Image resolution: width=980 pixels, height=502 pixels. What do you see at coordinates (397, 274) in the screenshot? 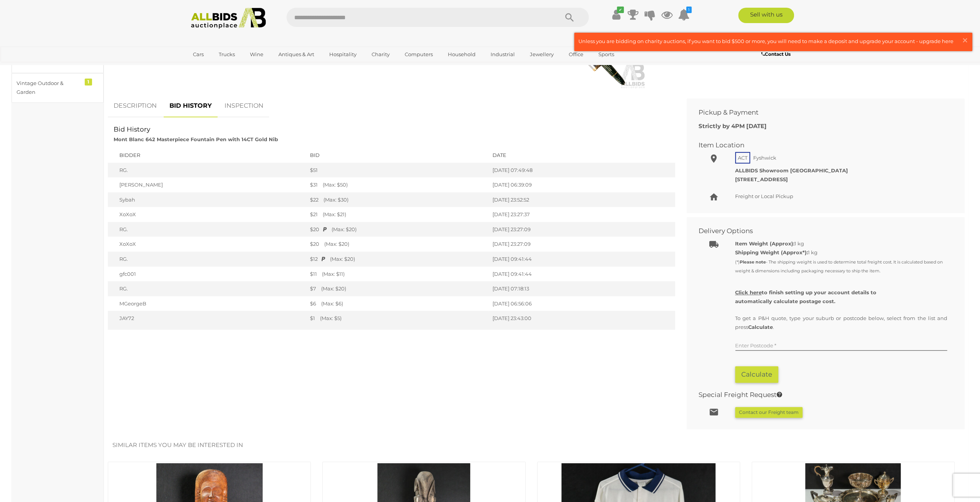
I see `div: $11` at bounding box center [397, 274].